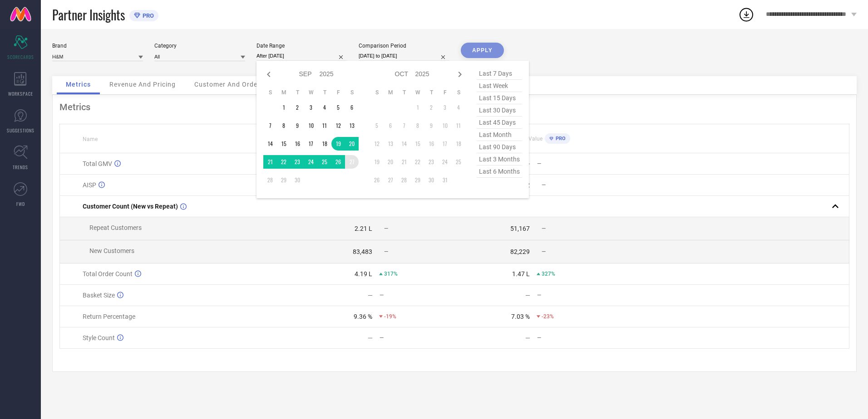 The height and width of the screenshot is (419, 868). I want to click on span: last week, so click(499, 86).